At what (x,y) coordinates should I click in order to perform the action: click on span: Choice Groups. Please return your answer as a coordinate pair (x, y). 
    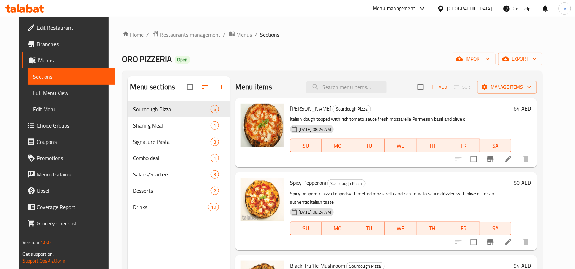
    Looking at the image, I should click on (73, 126).